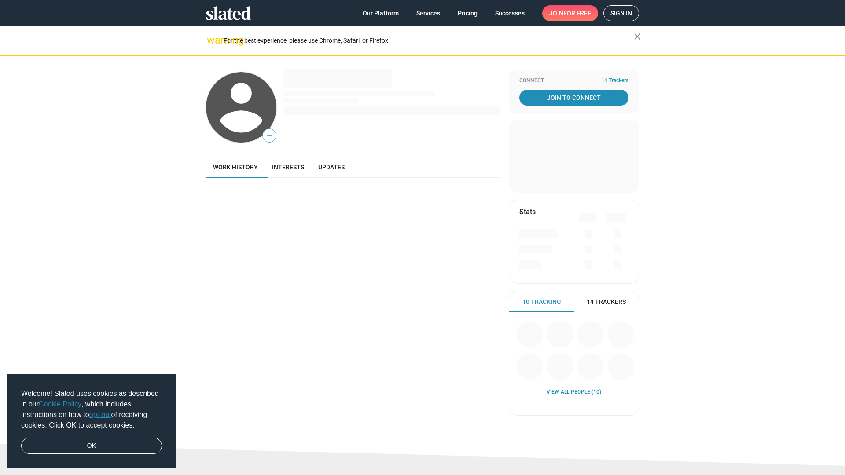 This screenshot has width=845, height=475. Describe the element at coordinates (509, 13) in the screenshot. I see `a: Successes` at that location.